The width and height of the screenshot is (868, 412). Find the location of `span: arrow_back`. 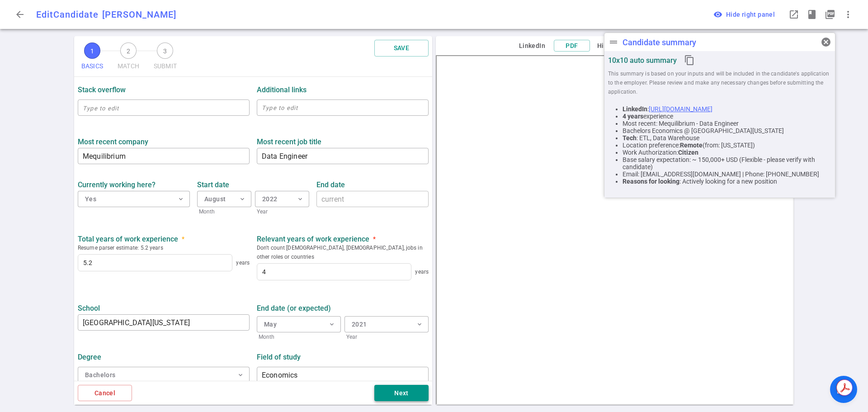

span: arrow_back is located at coordinates (20, 14).